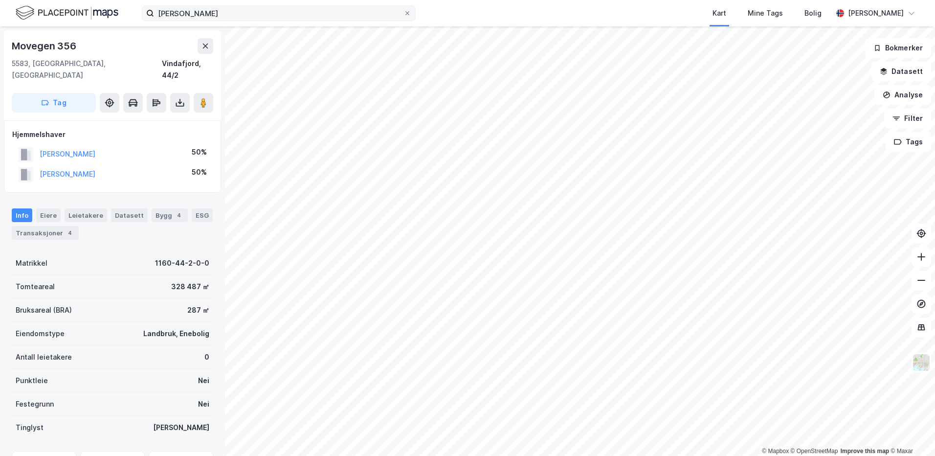  Describe the element at coordinates (170, 215) in the screenshot. I see `div: Bygg` at that location.